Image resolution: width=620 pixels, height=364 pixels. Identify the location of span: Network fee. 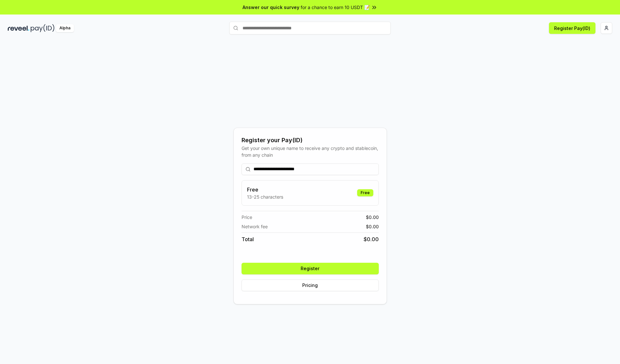
(255, 226).